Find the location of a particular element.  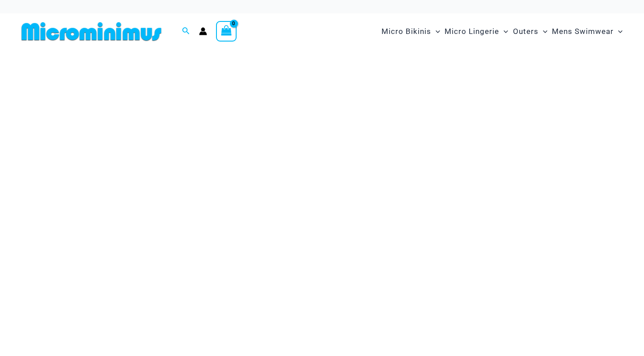

a: Micro BikinisMenu ToggleMenu Toggle is located at coordinates (411, 31).